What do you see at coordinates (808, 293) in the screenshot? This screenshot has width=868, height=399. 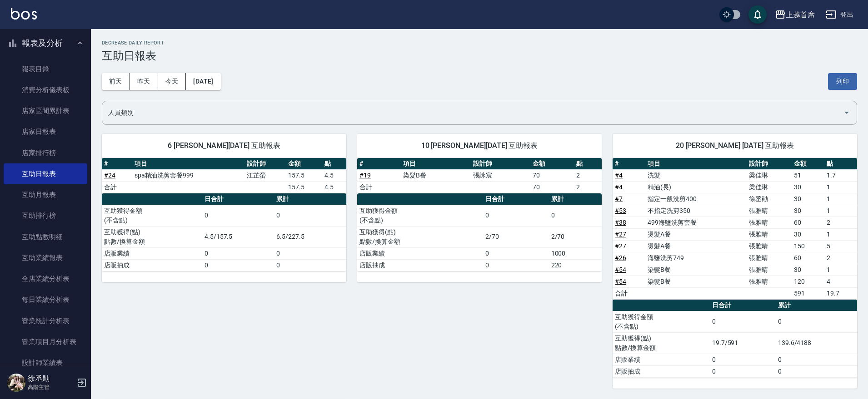 I see `td: 591` at bounding box center [808, 293].